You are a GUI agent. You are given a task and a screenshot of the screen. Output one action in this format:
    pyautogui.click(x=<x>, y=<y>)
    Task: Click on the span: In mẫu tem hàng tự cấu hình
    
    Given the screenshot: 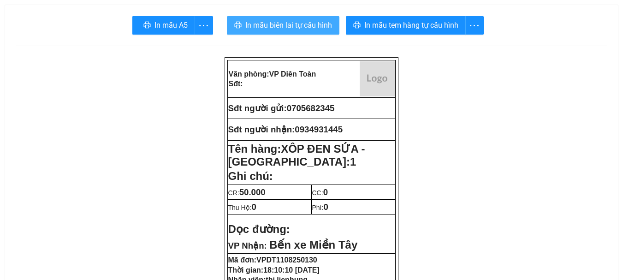 What is the action you would take?
    pyautogui.click(x=411, y=25)
    